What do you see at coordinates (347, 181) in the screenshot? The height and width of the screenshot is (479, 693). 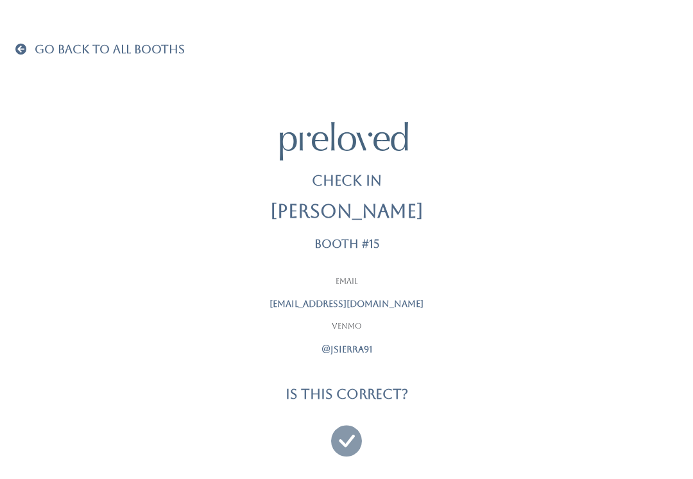 I see `p: Check In` at bounding box center [347, 181].